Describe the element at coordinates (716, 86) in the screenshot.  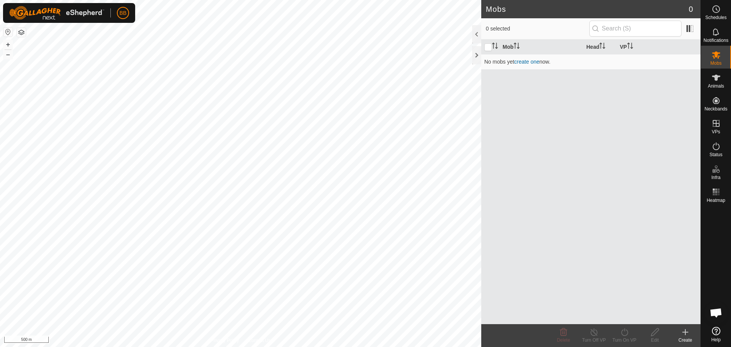
I see `span: Animals` at that location.